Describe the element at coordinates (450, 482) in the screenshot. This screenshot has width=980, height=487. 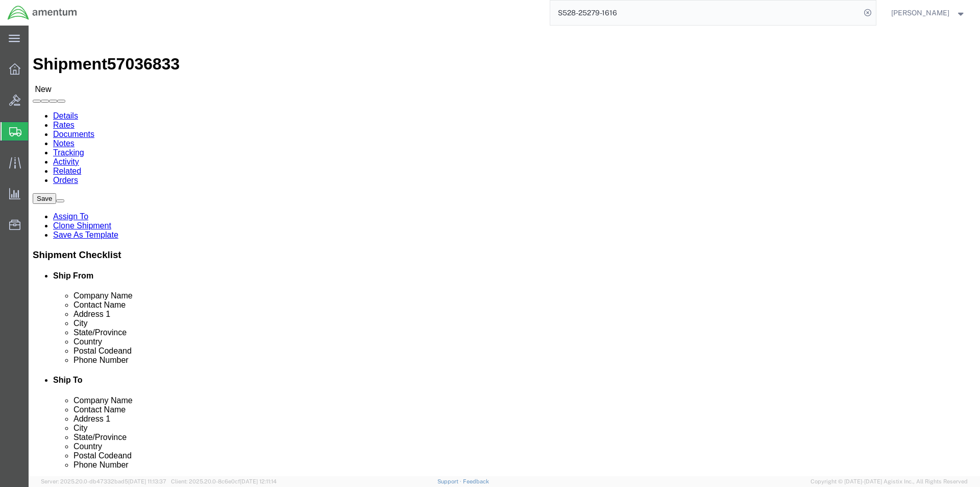
I see `a: Support` at that location.